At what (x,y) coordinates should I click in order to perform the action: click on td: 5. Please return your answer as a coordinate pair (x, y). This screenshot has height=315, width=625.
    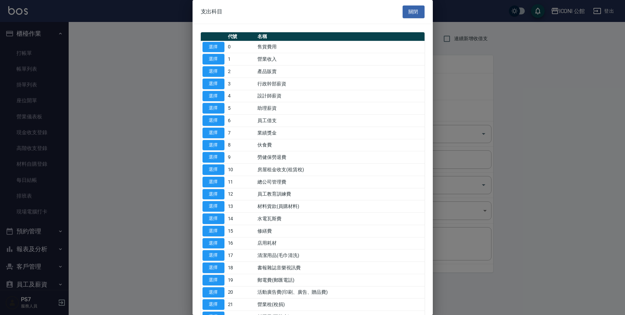
    Looking at the image, I should click on (241, 108).